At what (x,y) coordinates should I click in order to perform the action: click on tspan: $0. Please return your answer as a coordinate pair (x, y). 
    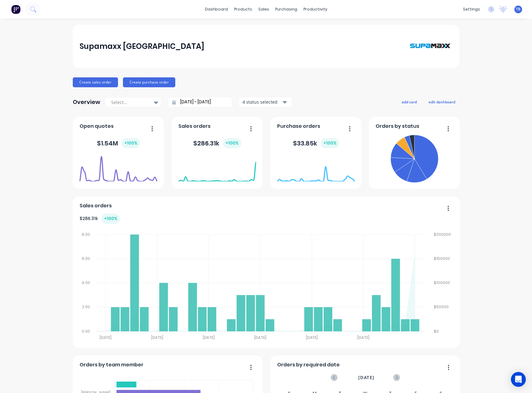
    Looking at the image, I should click on (437, 331).